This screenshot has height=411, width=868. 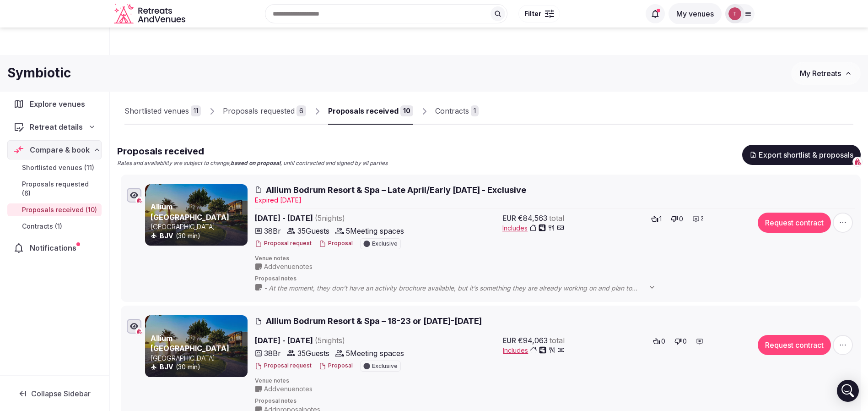 What do you see at coordinates (39, 72) in the screenshot?
I see `h1: Symbiotic` at bounding box center [39, 72].